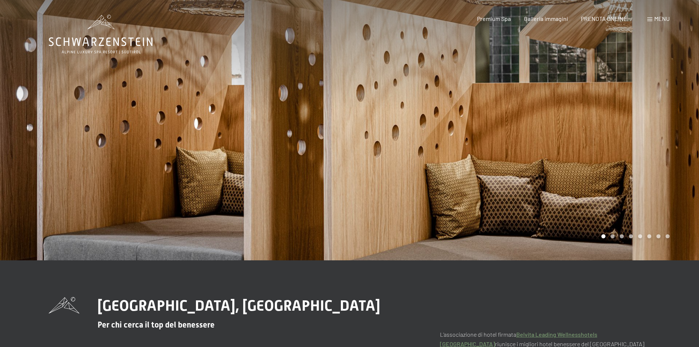 The width and height of the screenshot is (699, 347). Describe the element at coordinates (546, 18) in the screenshot. I see `a: Galleria immagini` at that location.